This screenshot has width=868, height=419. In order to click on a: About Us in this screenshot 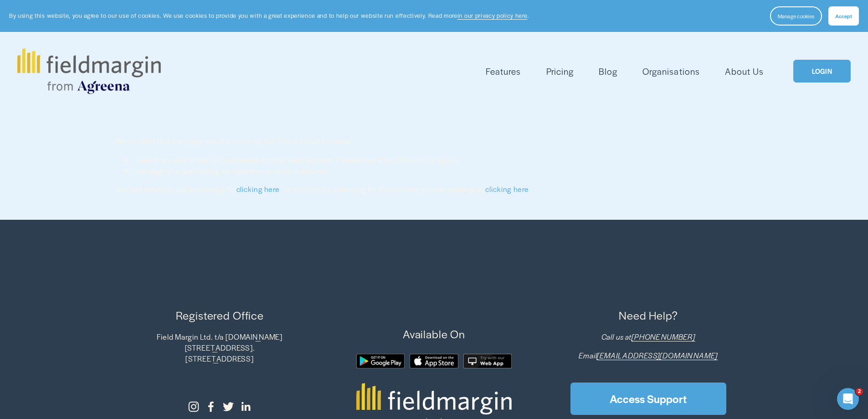, I will do `click(744, 71)`.